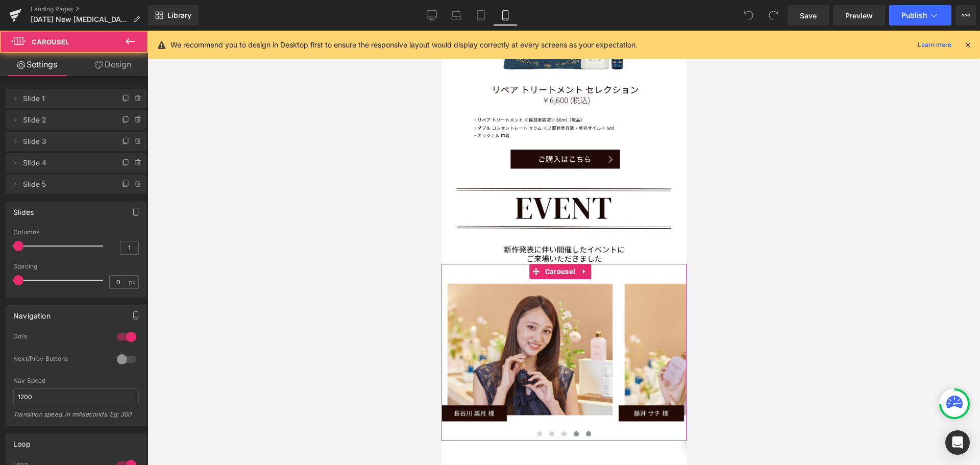  What do you see at coordinates (859, 15) in the screenshot?
I see `a: Preview` at bounding box center [859, 15].